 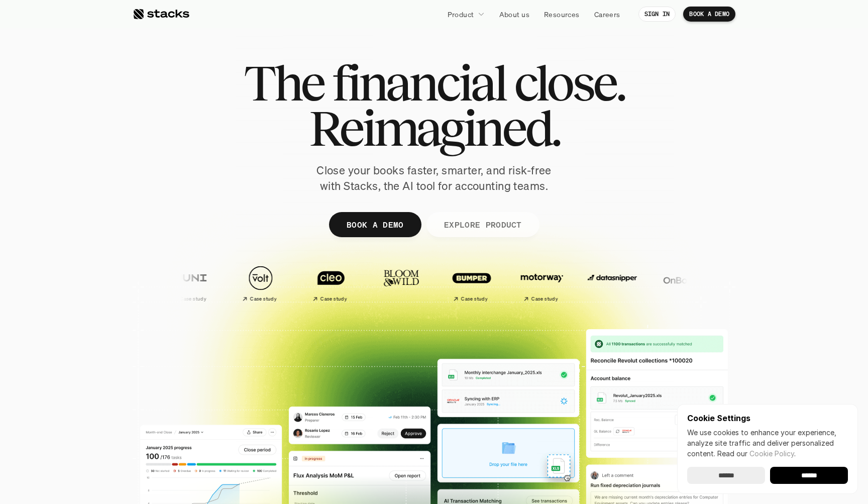 I want to click on span: Read our ., so click(x=757, y=453).